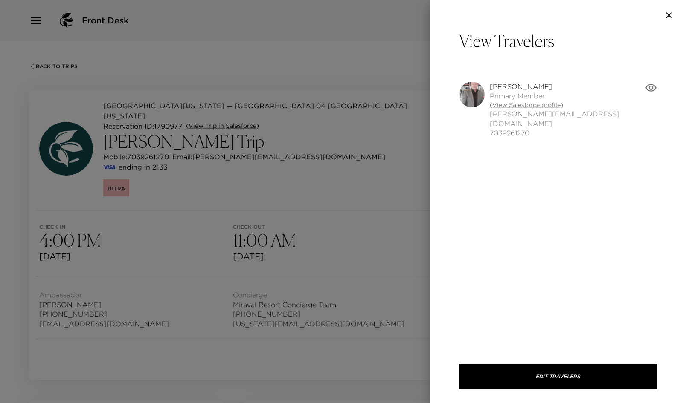 This screenshot has width=686, height=403. What do you see at coordinates (567, 133) in the screenshot?
I see `span: 7039261270` at bounding box center [567, 133].